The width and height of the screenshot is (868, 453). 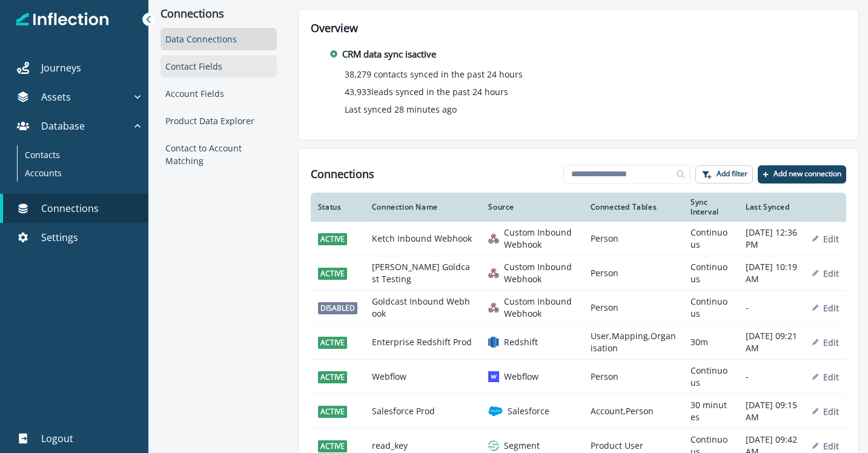 What do you see at coordinates (771, 207) in the screenshot?
I see `div: Last Synced` at bounding box center [771, 207].